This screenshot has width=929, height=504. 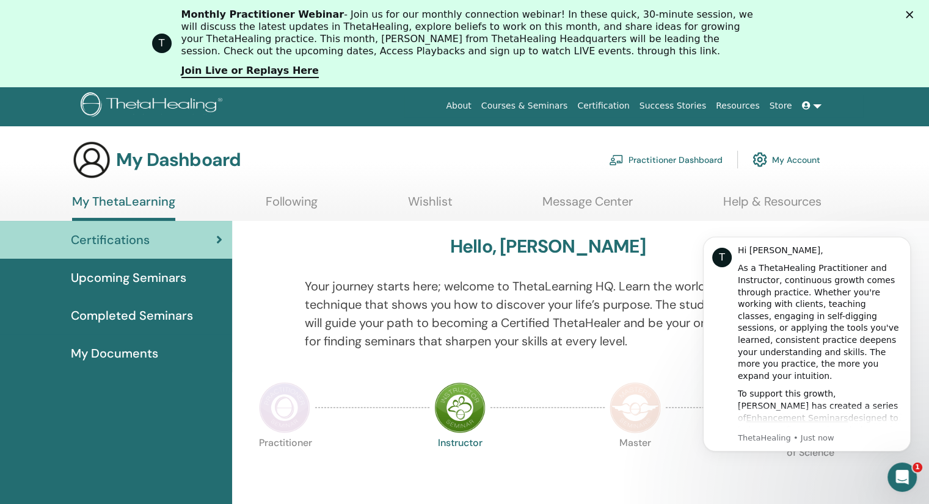 I want to click on span: Upcoming Seminars, so click(x=128, y=278).